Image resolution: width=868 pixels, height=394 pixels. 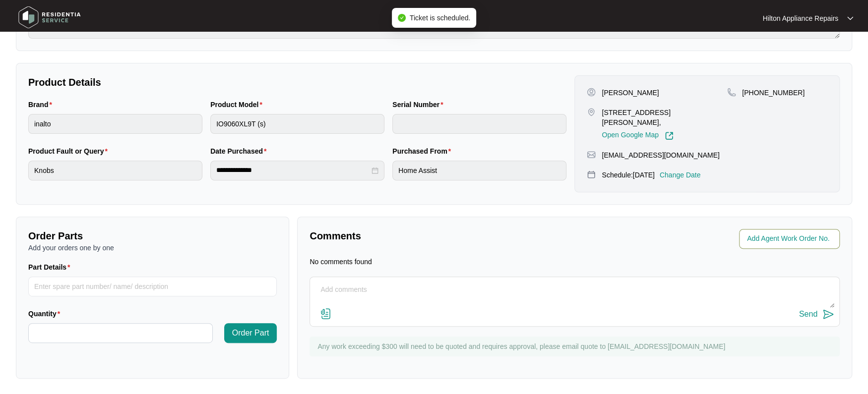 I want to click on p: Any work exceeding $300 will need to be quoted and requires approval, please email quote to [EMAI..., so click(x=576, y=347).